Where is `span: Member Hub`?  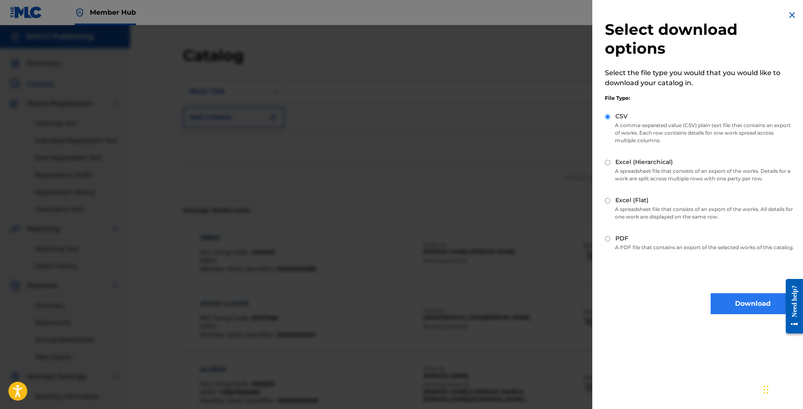 span: Member Hub is located at coordinates (113, 12).